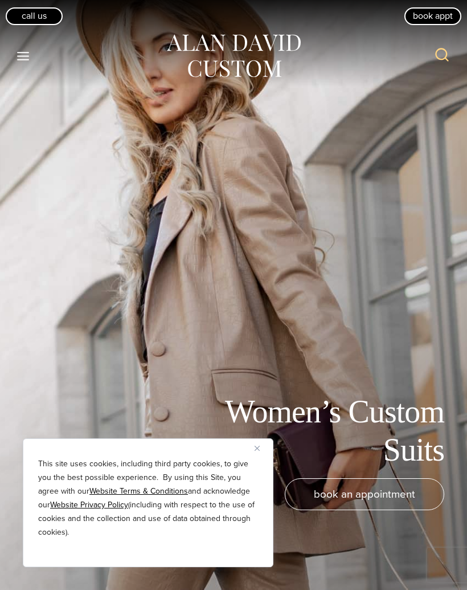  I want to click on a: book appt, so click(433, 16).